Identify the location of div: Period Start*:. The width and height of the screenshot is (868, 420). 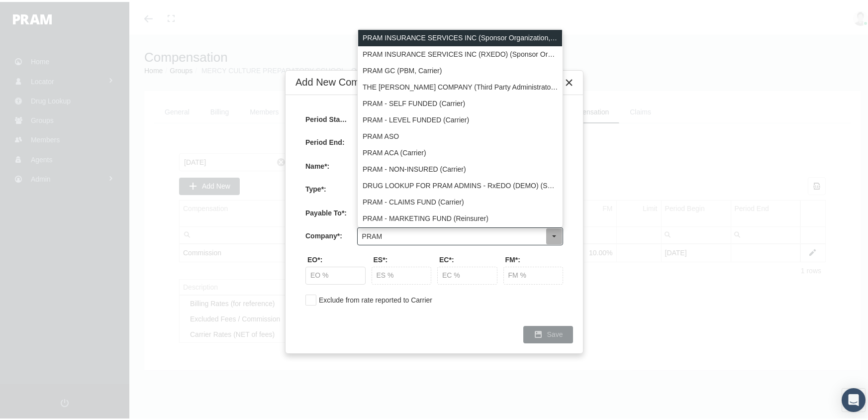
(331, 118).